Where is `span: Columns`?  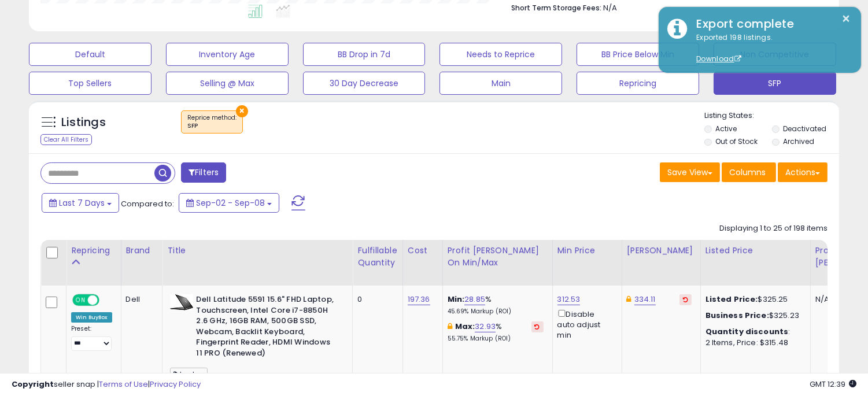
span: Columns is located at coordinates (747, 173).